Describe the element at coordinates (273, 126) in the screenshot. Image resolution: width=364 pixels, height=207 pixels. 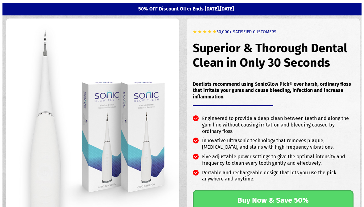
I see `li: Engineered to provide a deep clean between teeth and along the gum line without causing irritatio...` at that location.